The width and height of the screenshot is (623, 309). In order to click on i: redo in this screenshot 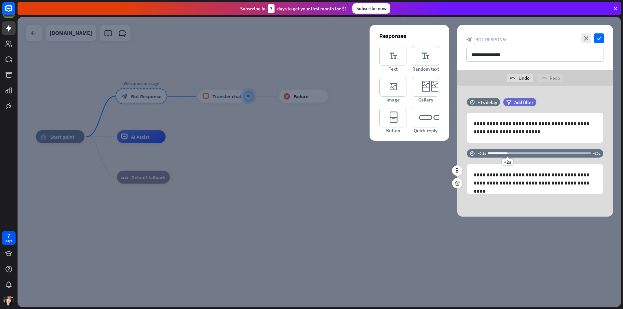, I will do `click(544, 78)`.